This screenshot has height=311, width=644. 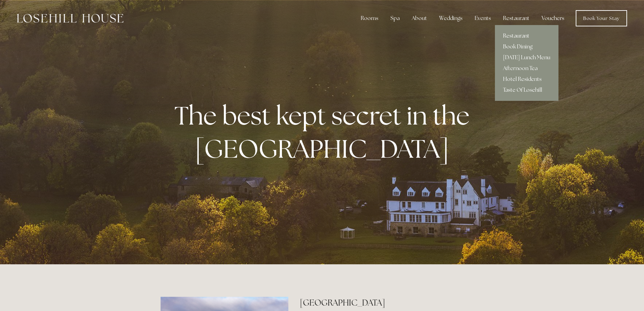 I want to click on div: Events, so click(x=483, y=18).